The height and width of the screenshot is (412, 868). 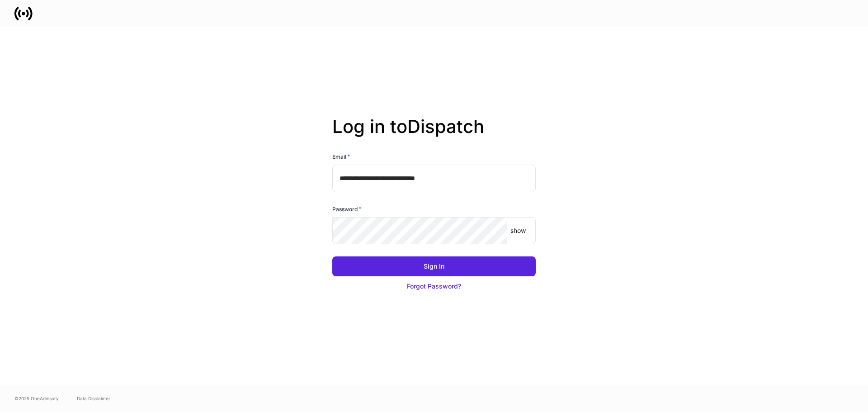 What do you see at coordinates (434, 287) in the screenshot?
I see `button: Forgot Password?` at bounding box center [434, 287].